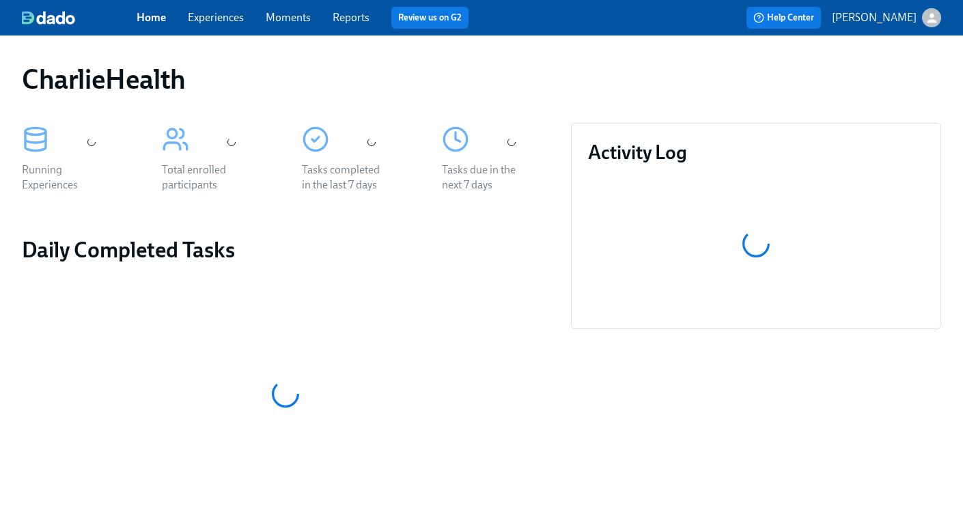 The height and width of the screenshot is (510, 963). Describe the element at coordinates (345, 177) in the screenshot. I see `div: Tasks completed in the last 7 days` at that location.